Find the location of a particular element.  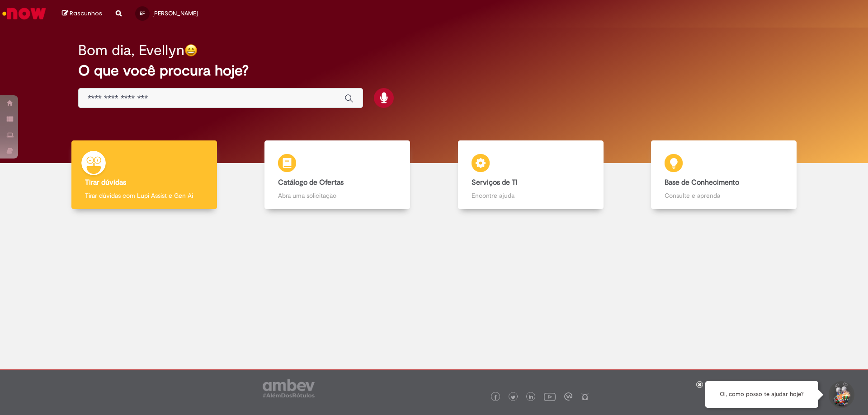

img: ServiceNow is located at coordinates (24, 14).